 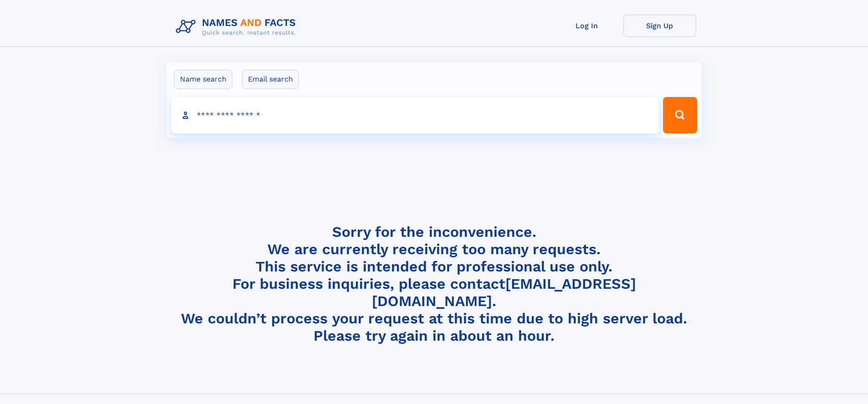 I want to click on a: Log In, so click(x=587, y=26).